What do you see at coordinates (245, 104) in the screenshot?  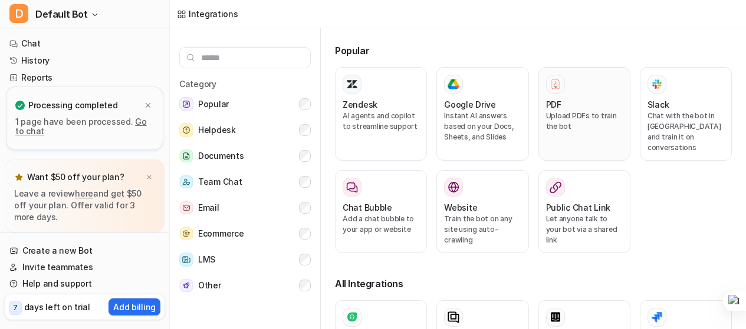 I see `button: PopularPopular` at bounding box center [245, 104].